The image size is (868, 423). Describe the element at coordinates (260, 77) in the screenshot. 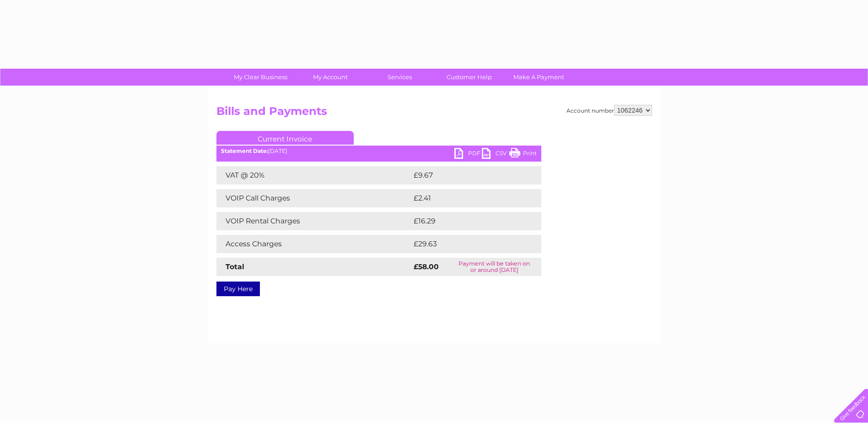

I see `a: My Clear Business` at that location.